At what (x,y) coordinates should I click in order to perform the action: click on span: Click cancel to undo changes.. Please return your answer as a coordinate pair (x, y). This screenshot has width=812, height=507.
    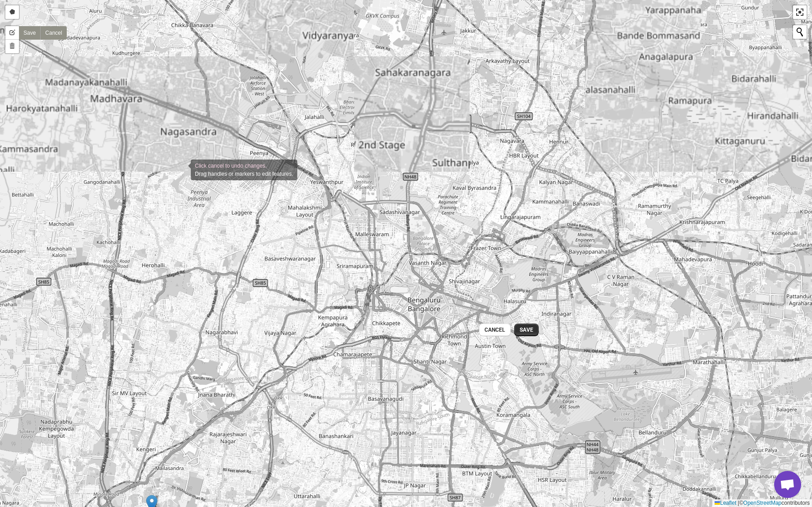
    Looking at the image, I should click on (231, 166).